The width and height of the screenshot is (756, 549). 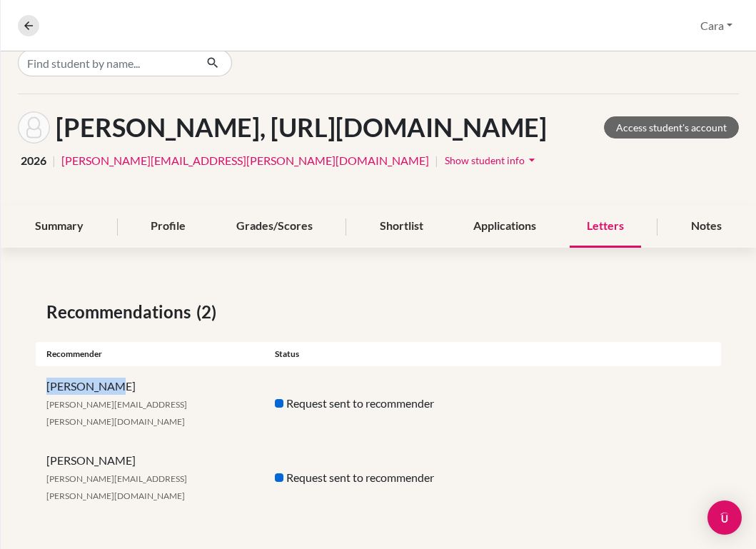 What do you see at coordinates (492, 160) in the screenshot?
I see `button: Show student infoarrow_drop_down` at bounding box center [492, 160].